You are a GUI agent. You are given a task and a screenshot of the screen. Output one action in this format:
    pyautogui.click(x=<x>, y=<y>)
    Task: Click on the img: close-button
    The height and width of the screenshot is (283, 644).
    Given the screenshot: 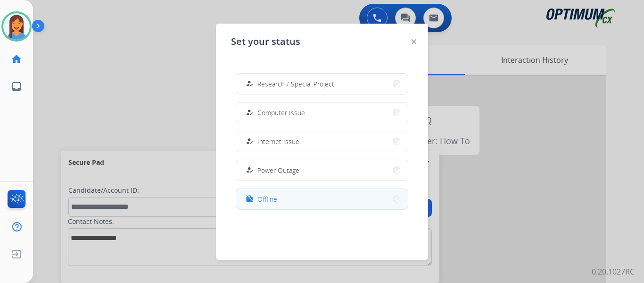 What is the action you would take?
    pyautogui.click(x=414, y=41)
    